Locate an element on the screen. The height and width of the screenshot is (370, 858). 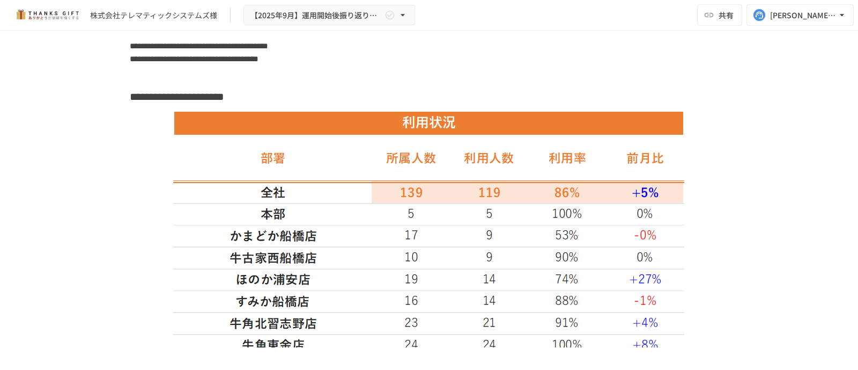
img: mMP1OxWUAhQbsRWCurg7vIHe5HqDpP7qZo7fRoNLXQh is located at coordinates (47, 15).